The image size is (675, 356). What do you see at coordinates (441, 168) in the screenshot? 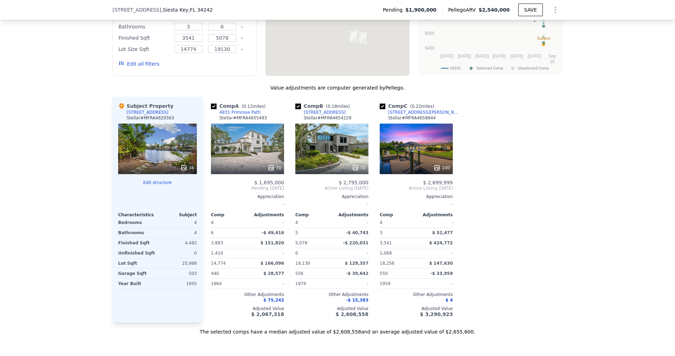
I see `div: 100` at bounding box center [441, 168].